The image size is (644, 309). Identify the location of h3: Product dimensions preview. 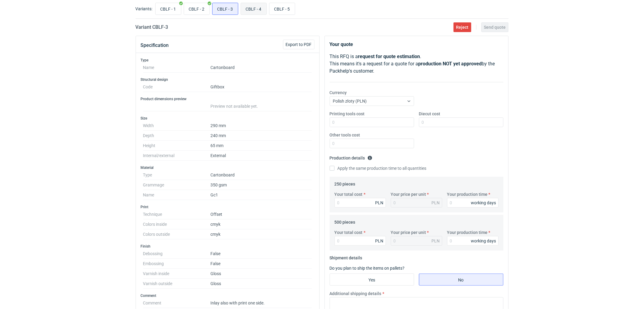
(227, 99).